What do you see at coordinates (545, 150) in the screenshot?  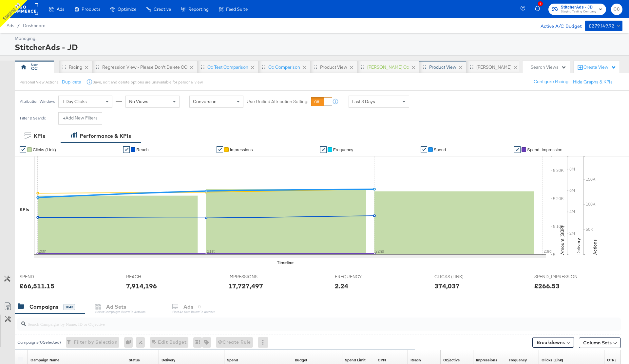 I see `span: spend_impression` at bounding box center [545, 150].